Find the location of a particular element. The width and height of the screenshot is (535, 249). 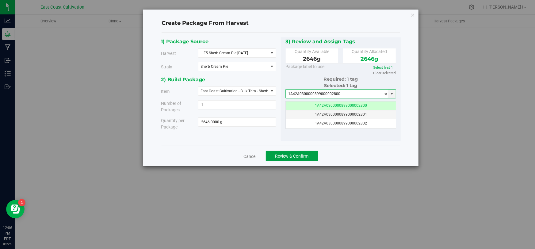

button: Review & Confirm is located at coordinates (292, 156).